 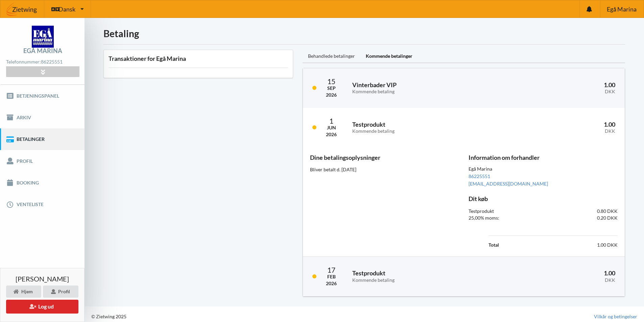 What do you see at coordinates (42, 307) in the screenshot?
I see `button: Log ud` at bounding box center [42, 307].